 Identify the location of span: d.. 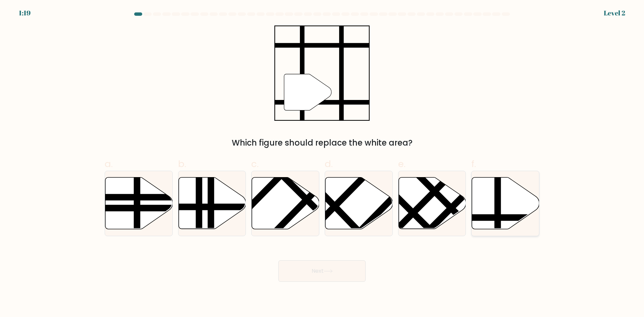
(329, 164).